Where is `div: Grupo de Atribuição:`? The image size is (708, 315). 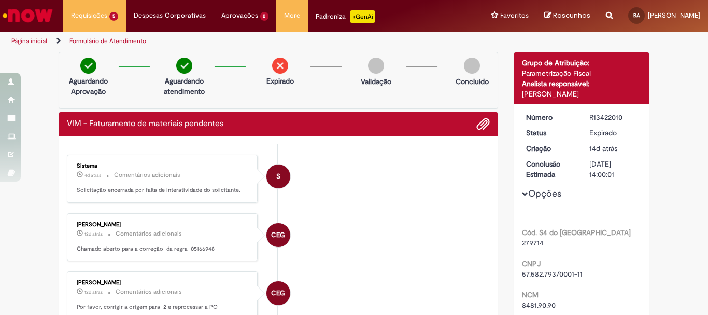
div: Grupo de Atribuição: is located at coordinates (582, 63).